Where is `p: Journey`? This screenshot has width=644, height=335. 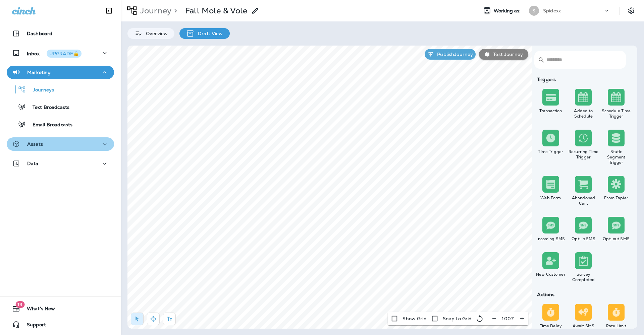 p: Journey is located at coordinates (154, 11).